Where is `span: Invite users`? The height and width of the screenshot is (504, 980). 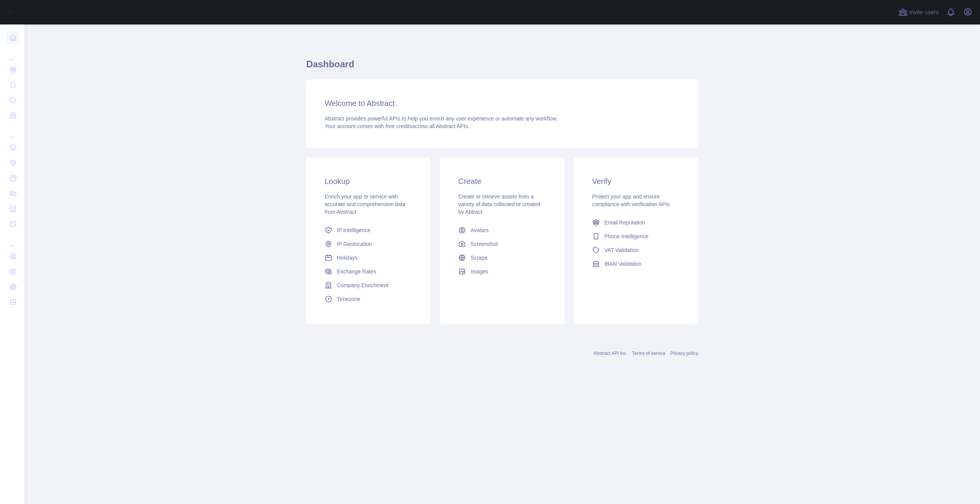
span: Invite users is located at coordinates (923, 12).